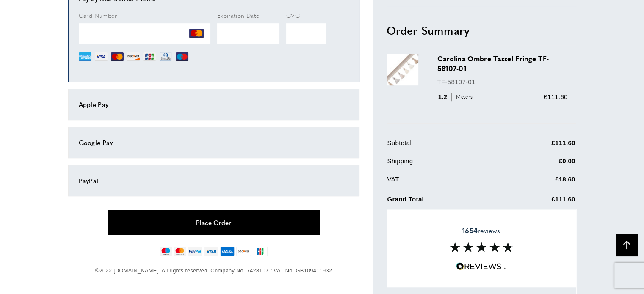 The height and width of the screenshot is (294, 644). What do you see at coordinates (195, 251) in the screenshot?
I see `img: paypal` at bounding box center [195, 251].